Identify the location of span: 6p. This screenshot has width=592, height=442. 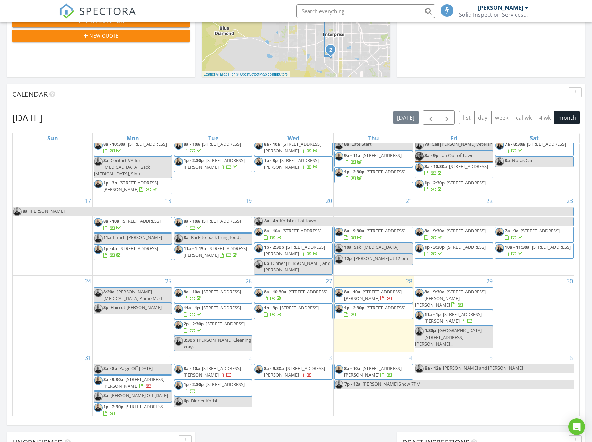
(266, 263).